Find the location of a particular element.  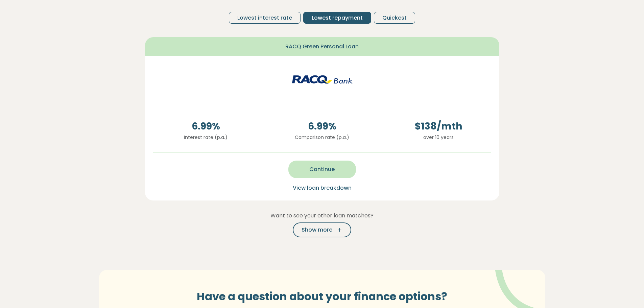

p: over 10 years is located at coordinates (439, 137).